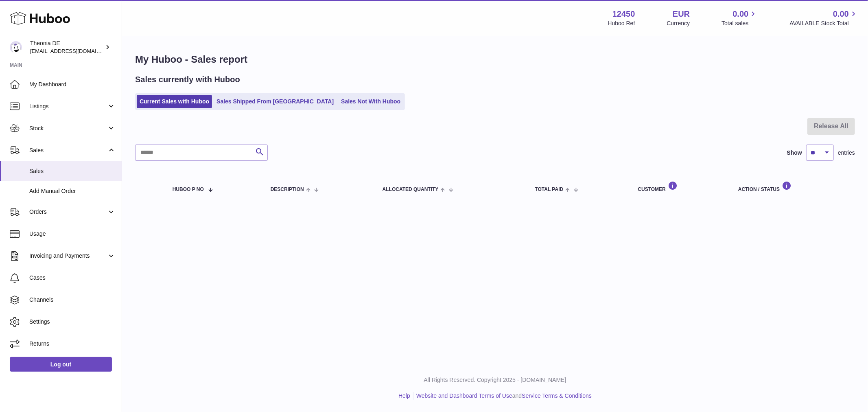 This screenshot has height=412, width=868. What do you see at coordinates (624, 14) in the screenshot?
I see `strong: 12450` at bounding box center [624, 14].